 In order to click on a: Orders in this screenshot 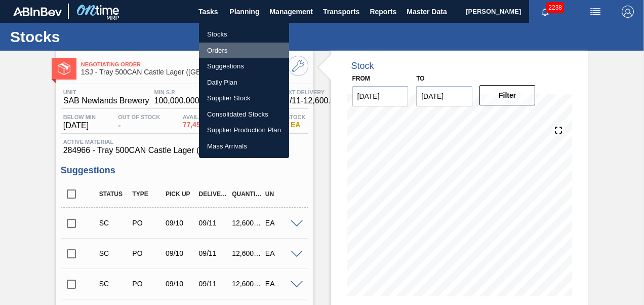, I will do `click(244, 51)`.